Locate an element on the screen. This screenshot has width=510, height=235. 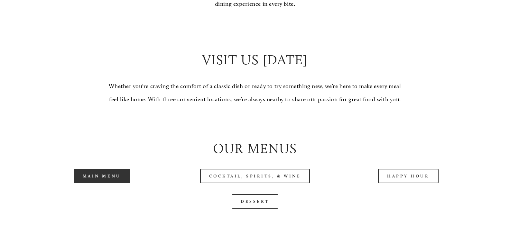
a: Main Menu is located at coordinates (102, 176).